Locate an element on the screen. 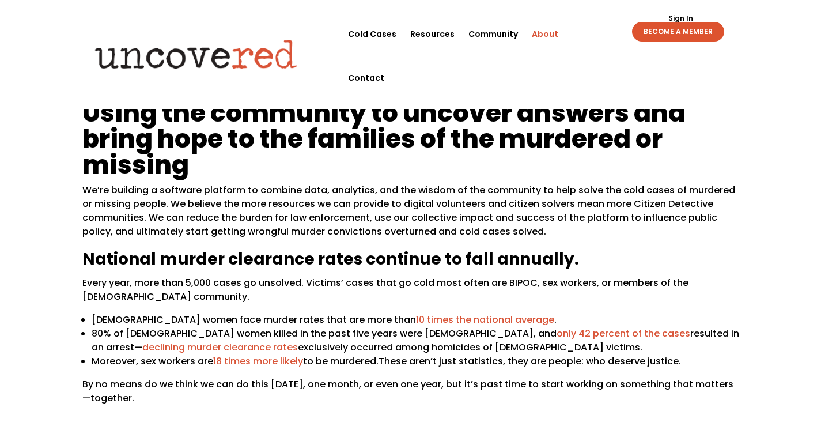  span: Every year, more than 5,000 cases go unsolved. Victims’ cases that go cold most often are BIPOC, ... is located at coordinates (385, 289).